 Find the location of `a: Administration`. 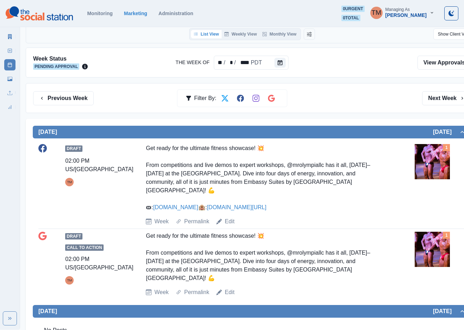

a: Administration is located at coordinates (176, 13).